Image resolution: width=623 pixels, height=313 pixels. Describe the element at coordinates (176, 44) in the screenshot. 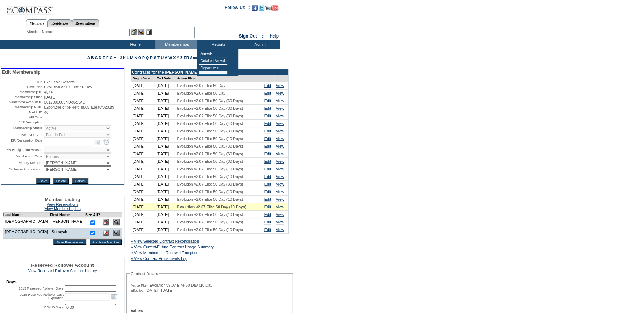

I see `td: Memberships` at that location.